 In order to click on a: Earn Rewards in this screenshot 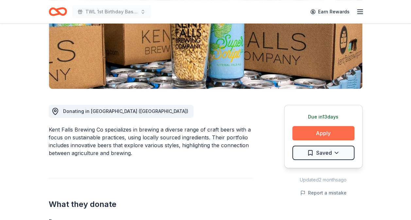, I will do `click(330, 12)`.